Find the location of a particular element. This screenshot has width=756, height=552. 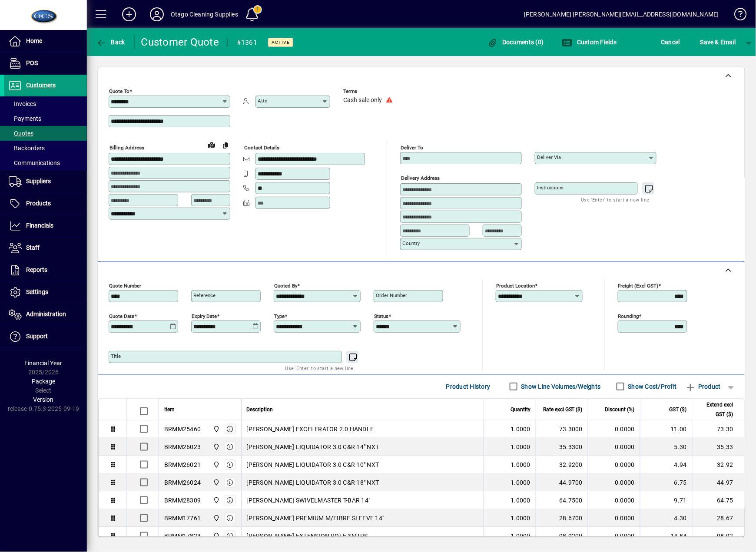

div: BRMM26021 is located at coordinates (183, 465).